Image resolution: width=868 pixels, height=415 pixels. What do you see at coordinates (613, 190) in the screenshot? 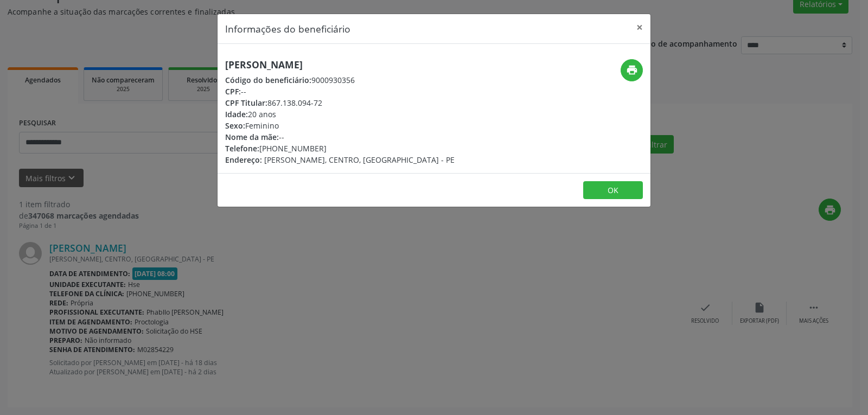
I see `button: OK` at bounding box center [613, 190].